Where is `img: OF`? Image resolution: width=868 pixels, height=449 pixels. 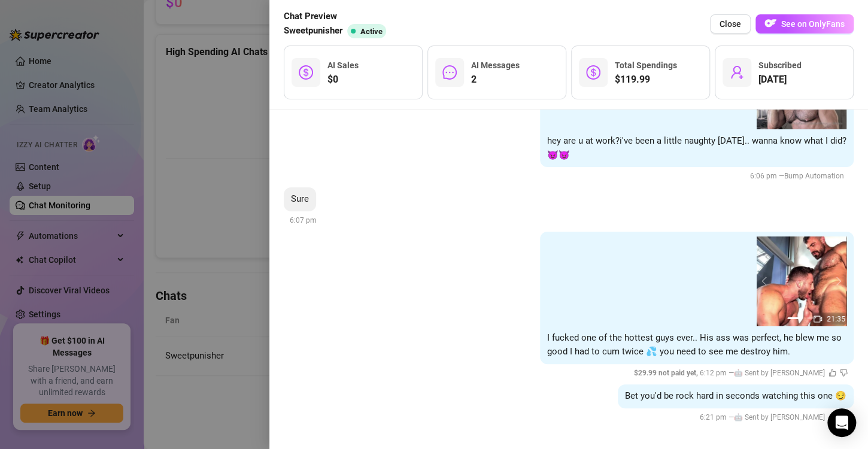 img: OF is located at coordinates (771, 24).